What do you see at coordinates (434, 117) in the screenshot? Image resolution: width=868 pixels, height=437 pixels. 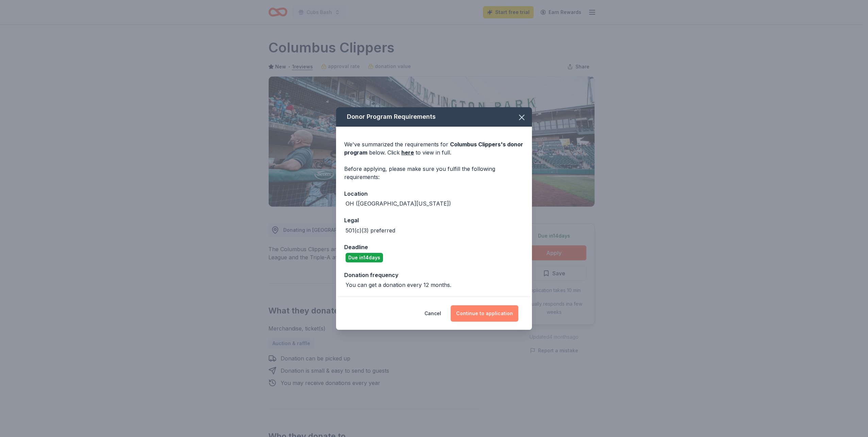 I see `div: Donor Program Requirements` at bounding box center [434, 117].